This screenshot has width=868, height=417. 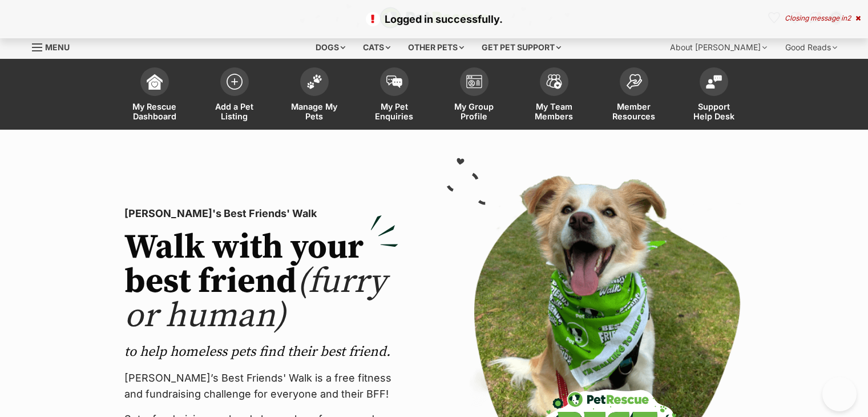 What do you see at coordinates (474, 82) in the screenshot?
I see `img: group-profile-icon-3fa3cf56718a62981997c0bc7e787c4b2cf8bcc04b72c1350f741eb67cf2f40e.svg` at bounding box center [474, 82].